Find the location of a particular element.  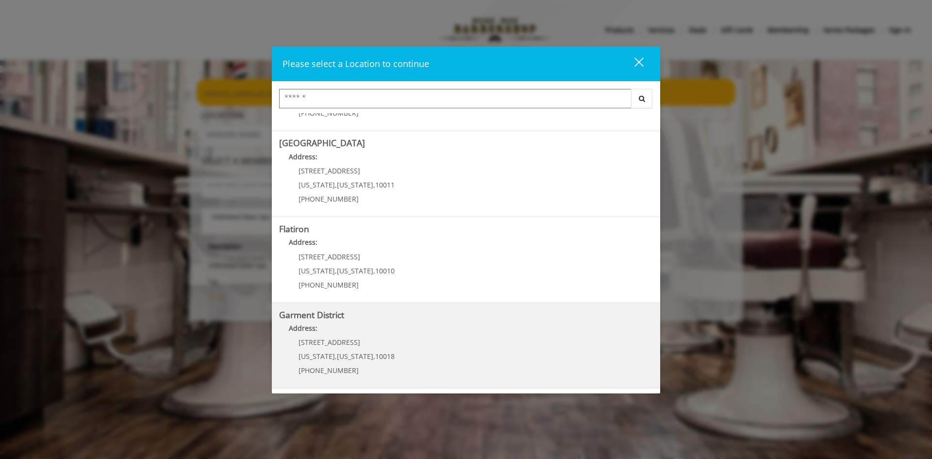

span: Please select a Location to continue is located at coordinates (356, 64).